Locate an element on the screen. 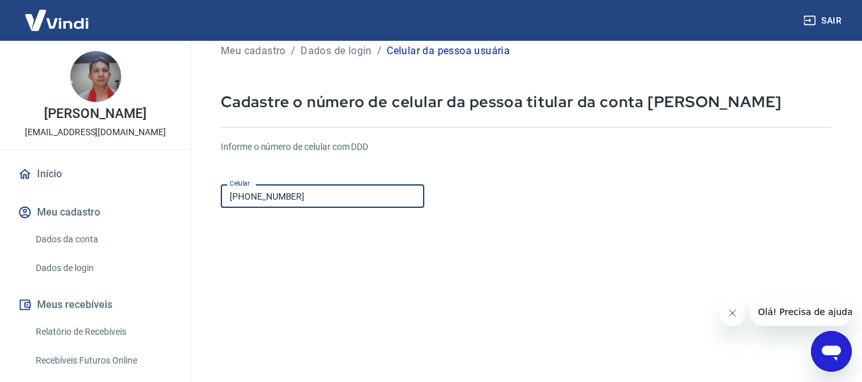 The width and height of the screenshot is (862, 382). img: 286c16e5-e78b-4e1c-aa7e-009ac1b9032a.jpeg is located at coordinates (96, 77).